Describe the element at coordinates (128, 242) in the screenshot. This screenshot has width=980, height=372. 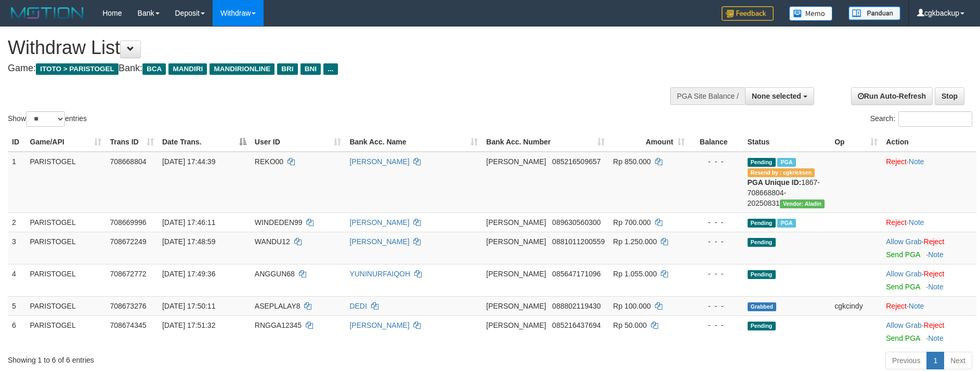
I see `span: 708672249` at that location.